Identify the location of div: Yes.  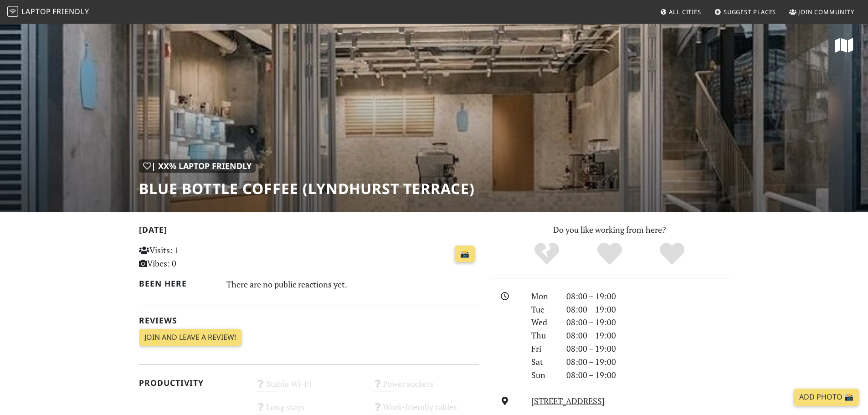
(609, 254).